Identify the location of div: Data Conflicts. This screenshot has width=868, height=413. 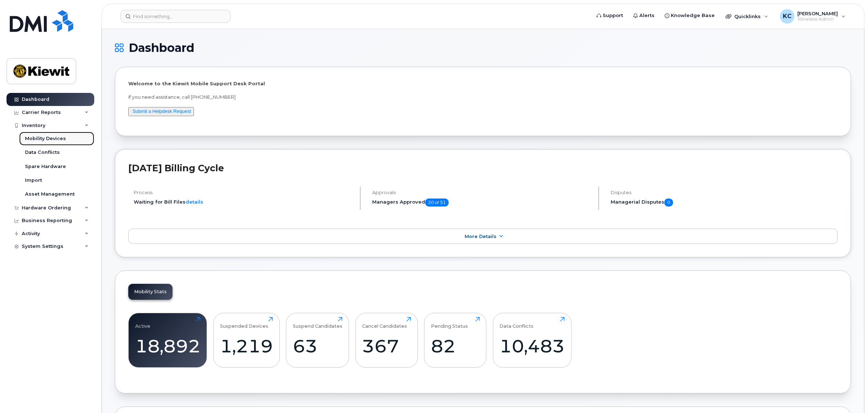
(516, 322).